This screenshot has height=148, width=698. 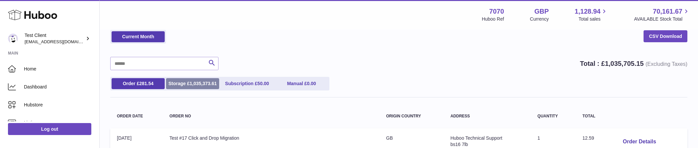 I want to click on span: 70,161.67, so click(x=668, y=11).